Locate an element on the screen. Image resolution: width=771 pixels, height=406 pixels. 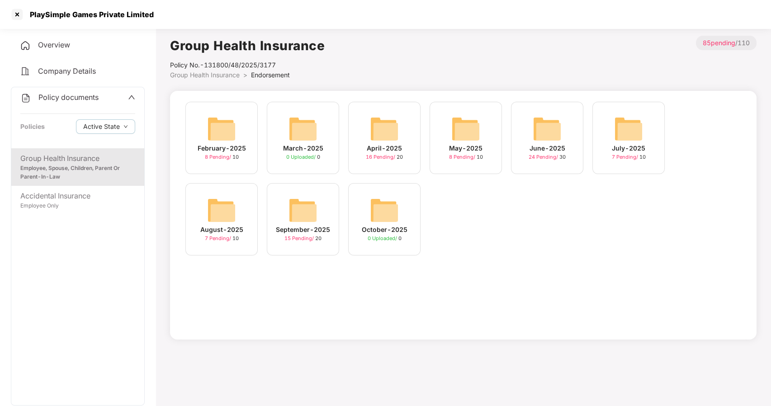
div: PlaySimple Games Private Limited is located at coordinates (89, 14).